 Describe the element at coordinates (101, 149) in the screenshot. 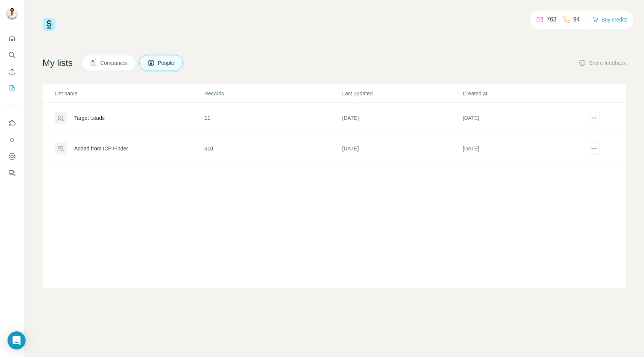

I see `div: Added from ICP Finder` at that location.